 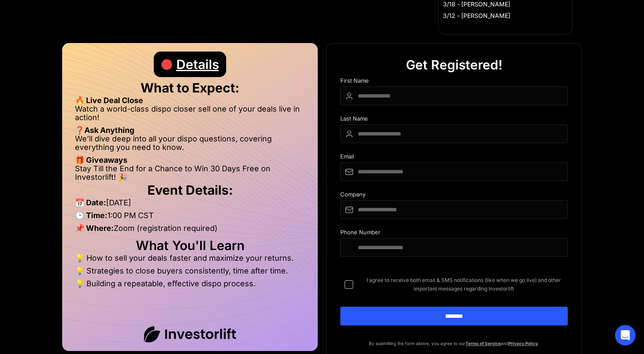 What do you see at coordinates (90, 202) in the screenshot?
I see `strong: 📅 Date:` at bounding box center [90, 202].